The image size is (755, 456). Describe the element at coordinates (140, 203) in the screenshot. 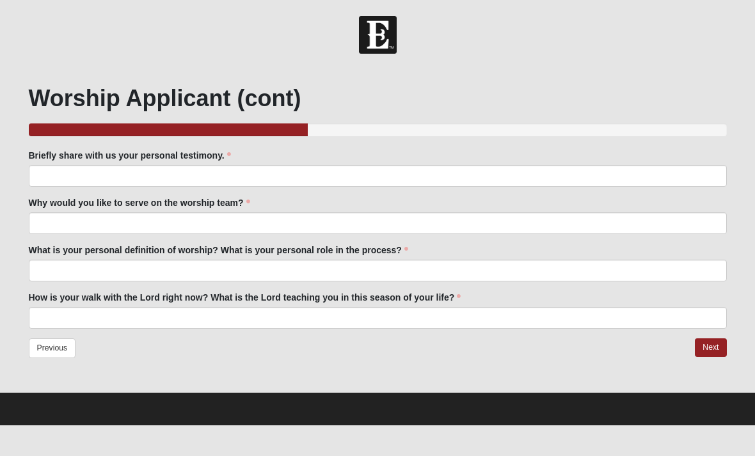

I see `label: Why would you like to serve on the worship team?` at that location.